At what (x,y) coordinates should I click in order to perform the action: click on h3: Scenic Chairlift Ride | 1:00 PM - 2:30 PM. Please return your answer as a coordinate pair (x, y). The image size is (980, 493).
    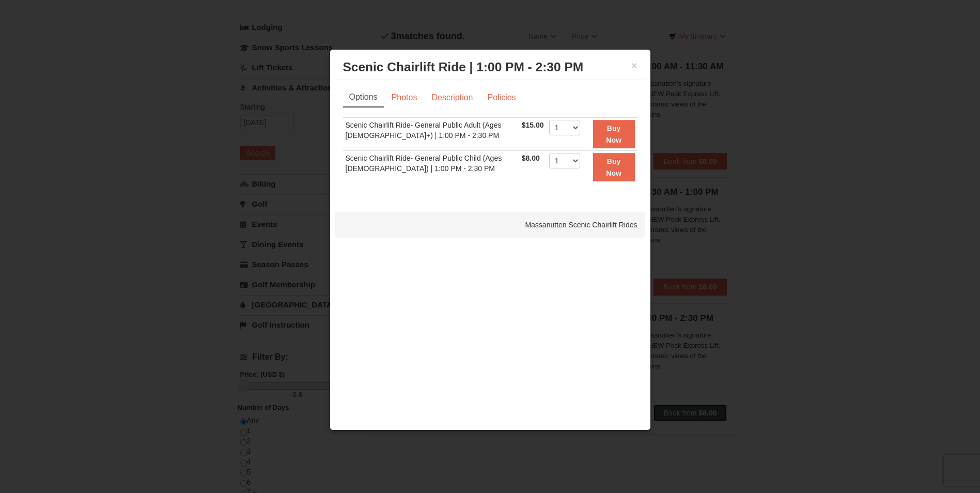
    Looking at the image, I should click on (491, 67).